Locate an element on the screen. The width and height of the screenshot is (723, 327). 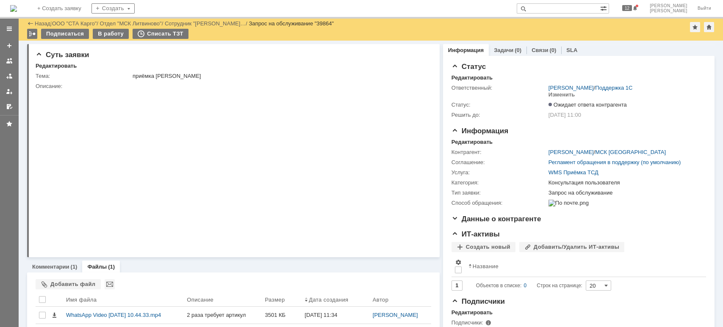
a: Поддержка 1С is located at coordinates (614, 88).